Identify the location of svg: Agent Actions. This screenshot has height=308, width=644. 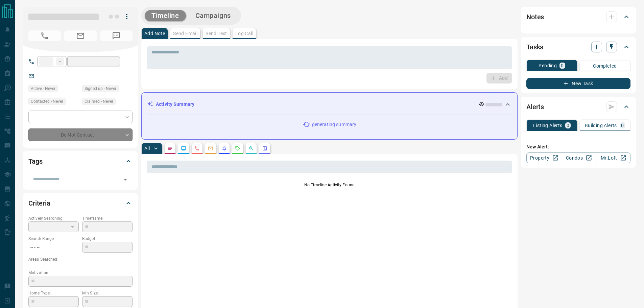
(265, 149).